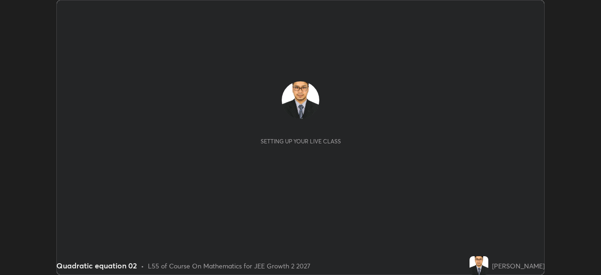 Image resolution: width=601 pixels, height=275 pixels. Describe the element at coordinates (97, 265) in the screenshot. I see `div: Quadratic equation 02` at that location.